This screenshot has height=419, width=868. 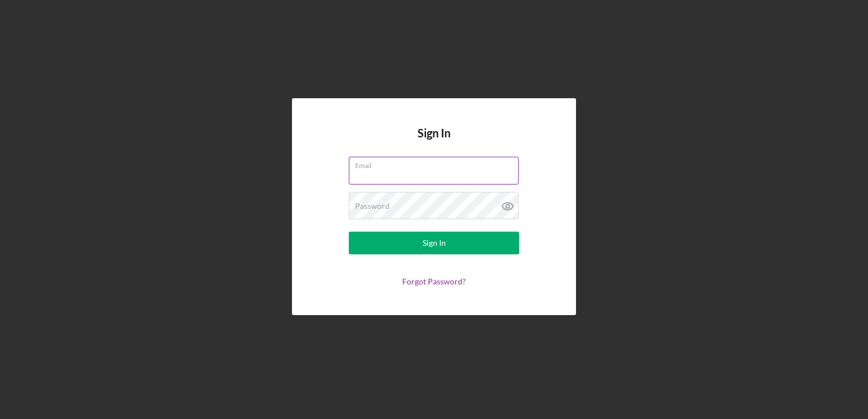 What do you see at coordinates (434, 243) in the screenshot?
I see `button: Sign In` at bounding box center [434, 243].